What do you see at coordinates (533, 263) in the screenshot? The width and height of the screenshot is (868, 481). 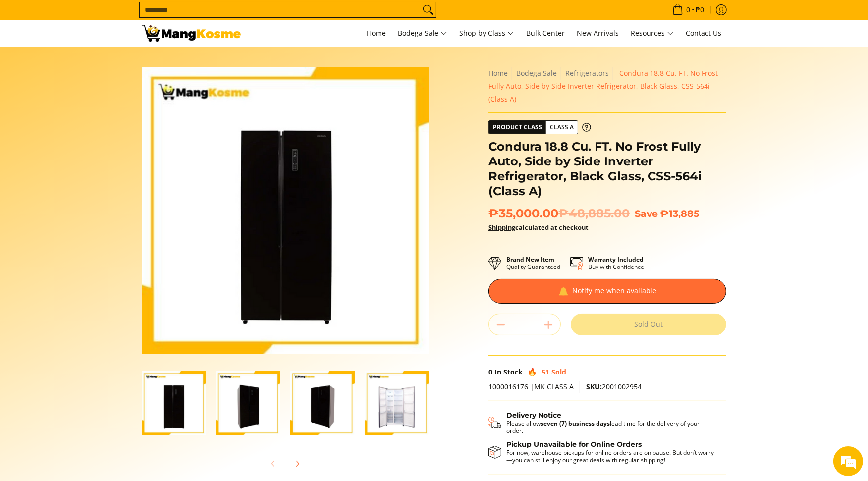 I see `p: Quality Guaranteed` at bounding box center [533, 263].